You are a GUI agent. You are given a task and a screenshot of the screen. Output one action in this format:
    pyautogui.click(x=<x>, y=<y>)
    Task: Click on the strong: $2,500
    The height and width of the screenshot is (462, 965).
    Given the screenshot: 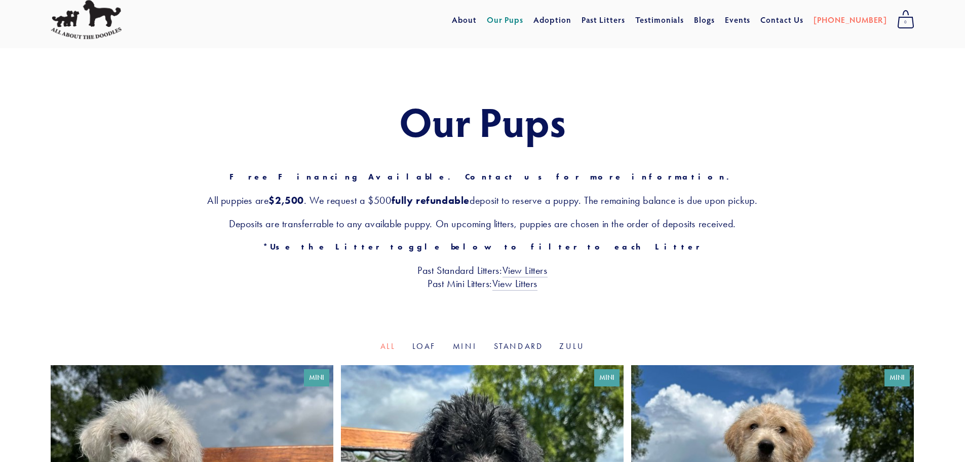 What is the action you would take?
    pyautogui.click(x=286, y=200)
    